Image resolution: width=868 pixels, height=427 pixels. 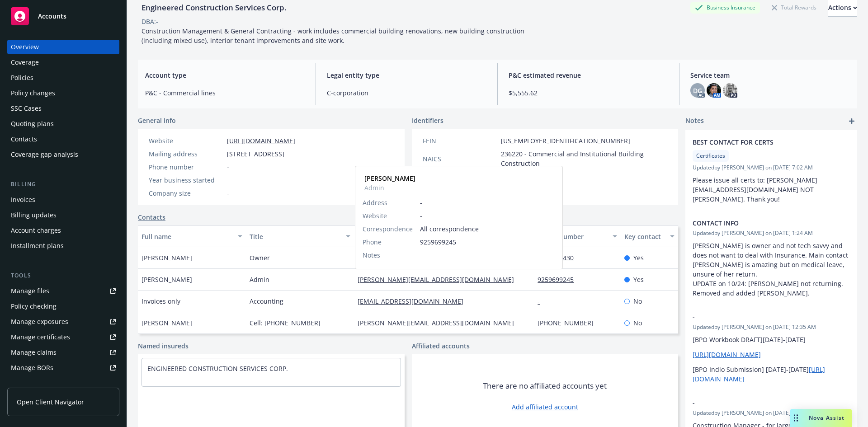 I want to click on span: Correspondence, so click(x=388, y=229).